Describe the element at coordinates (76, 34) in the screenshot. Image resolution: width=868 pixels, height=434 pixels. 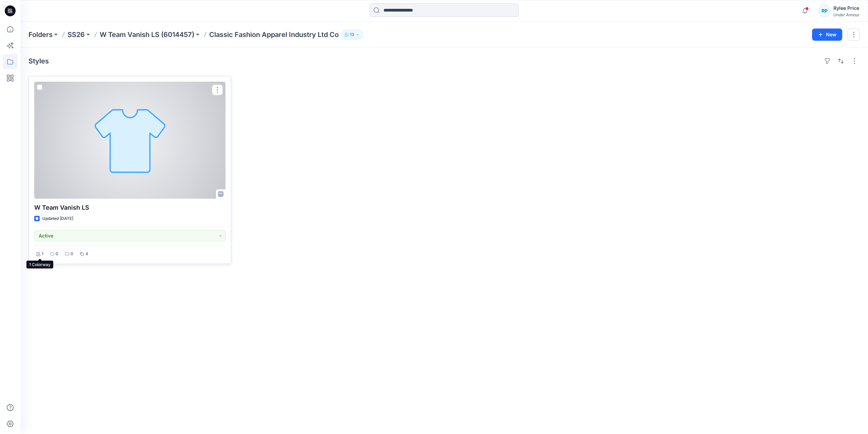
I see `p: SS26` at that location.